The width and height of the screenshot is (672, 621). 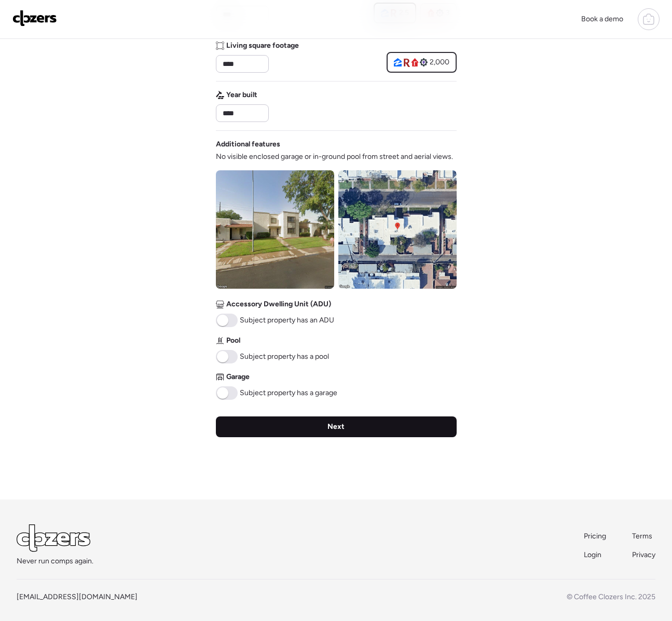 I want to click on span: Subject property has a pool, so click(x=284, y=357).